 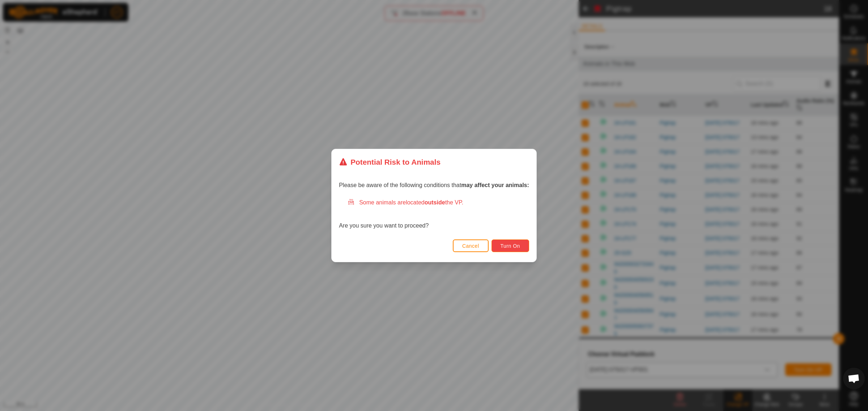 What do you see at coordinates (854, 378) in the screenshot?
I see `div: Open chat` at bounding box center [854, 378].